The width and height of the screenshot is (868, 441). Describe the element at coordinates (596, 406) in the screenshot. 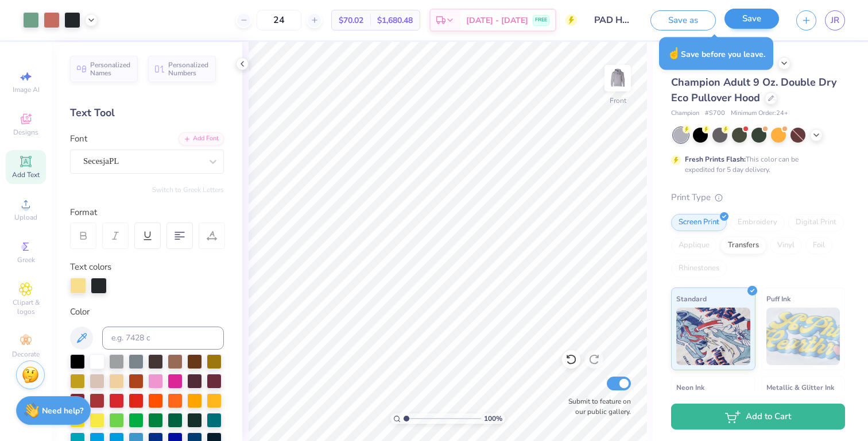

I see `label: Submit to feature on our public gallery.` at that location.